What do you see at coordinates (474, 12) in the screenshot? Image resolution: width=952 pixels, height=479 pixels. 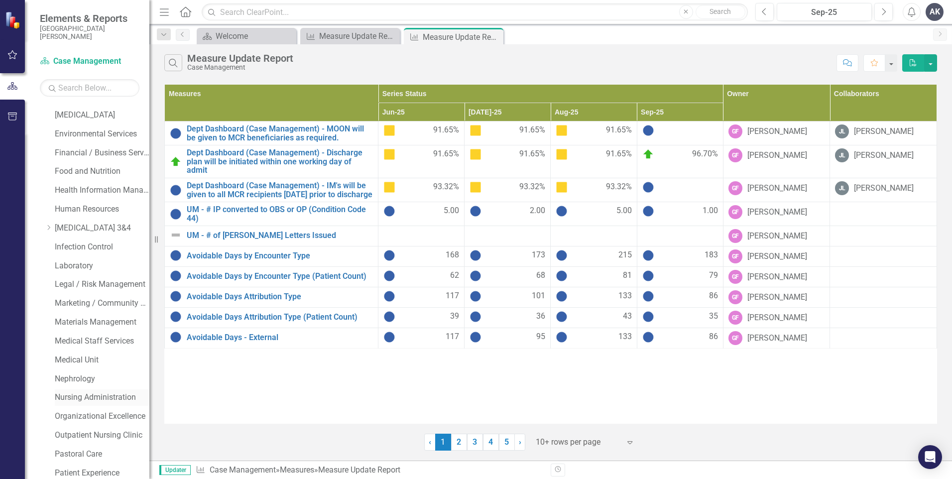 I see `input: Search ClearPoint...` at bounding box center [474, 12].